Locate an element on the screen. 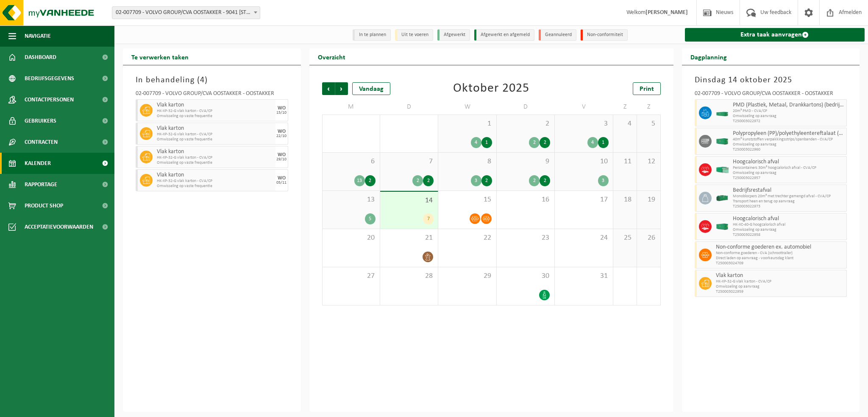 This screenshot has height=417, width=868. li: Uit te voeren is located at coordinates (414, 35).